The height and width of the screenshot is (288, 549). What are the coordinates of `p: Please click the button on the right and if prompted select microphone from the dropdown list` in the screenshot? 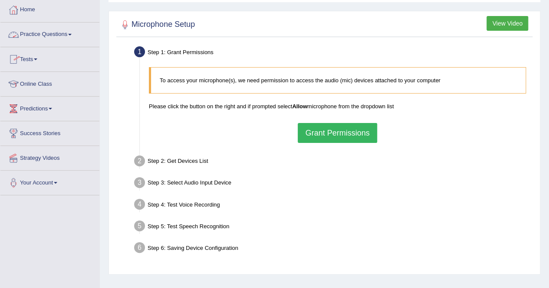 It's located at (337, 106).